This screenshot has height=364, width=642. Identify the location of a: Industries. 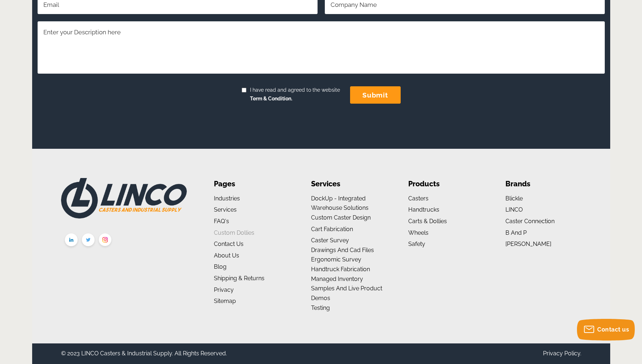
(227, 198).